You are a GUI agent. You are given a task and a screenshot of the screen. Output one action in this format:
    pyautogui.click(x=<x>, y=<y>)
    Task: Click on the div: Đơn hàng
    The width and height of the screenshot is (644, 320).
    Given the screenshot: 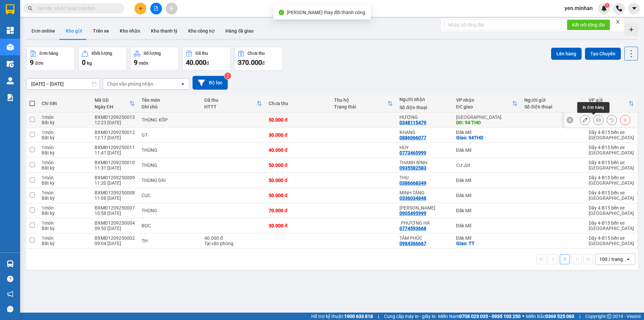 What is the action you would take?
    pyautogui.click(x=48, y=53)
    